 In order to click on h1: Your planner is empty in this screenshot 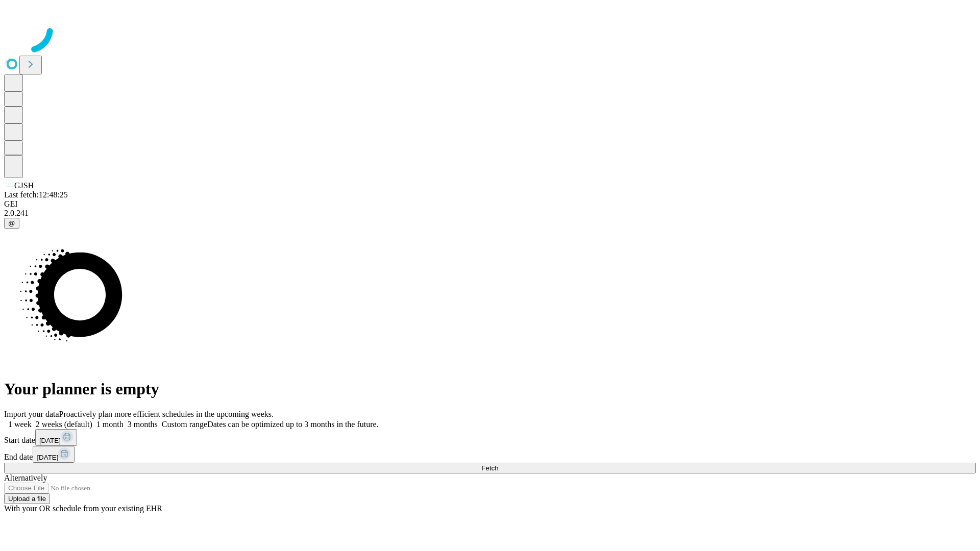, I will do `click(490, 389)`.